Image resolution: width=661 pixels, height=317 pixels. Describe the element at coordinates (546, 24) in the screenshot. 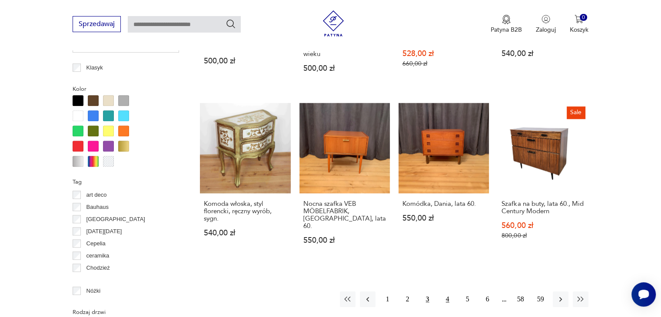

I see `button: Zaloguj` at that location.